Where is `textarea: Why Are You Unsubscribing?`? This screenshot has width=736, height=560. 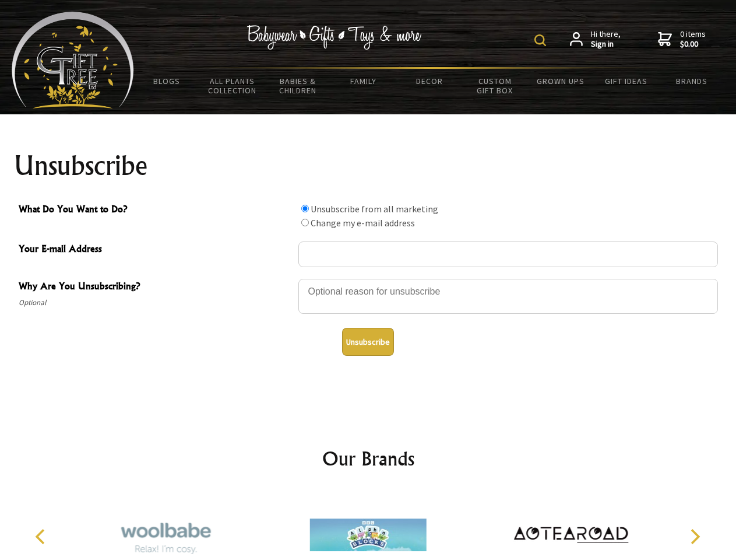
textarea: Why Are You Unsubscribing? is located at coordinates (509, 296).